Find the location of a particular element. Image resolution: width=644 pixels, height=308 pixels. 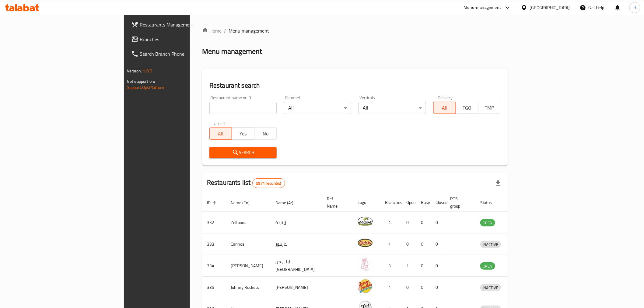

button: Yes is located at coordinates (243, 134).